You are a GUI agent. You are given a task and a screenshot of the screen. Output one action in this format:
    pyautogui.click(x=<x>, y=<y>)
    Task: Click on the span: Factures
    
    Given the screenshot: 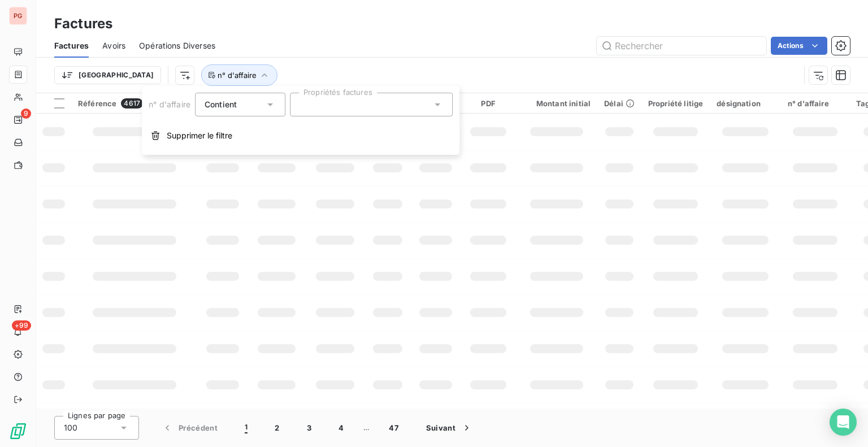 What is the action you would take?
    pyautogui.click(x=71, y=45)
    